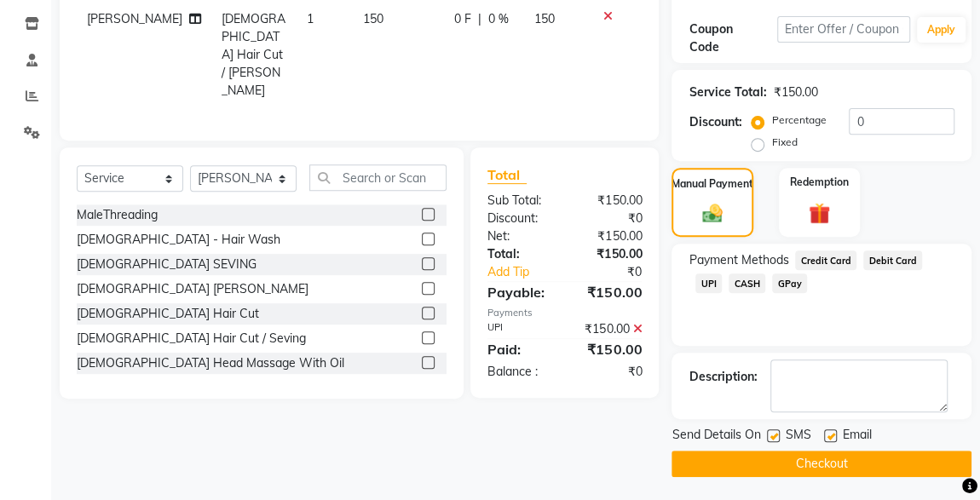  What do you see at coordinates (747, 283) in the screenshot?
I see `span: CASH` at bounding box center [747, 283].